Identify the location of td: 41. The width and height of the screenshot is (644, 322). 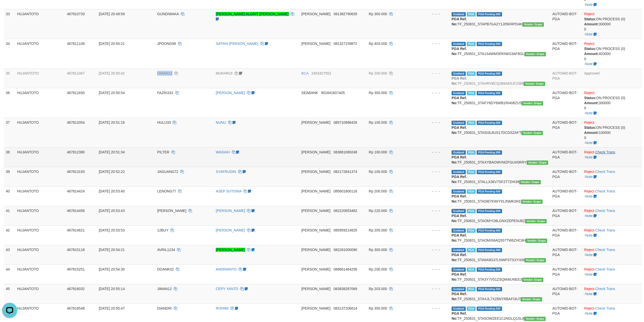
(9, 215).